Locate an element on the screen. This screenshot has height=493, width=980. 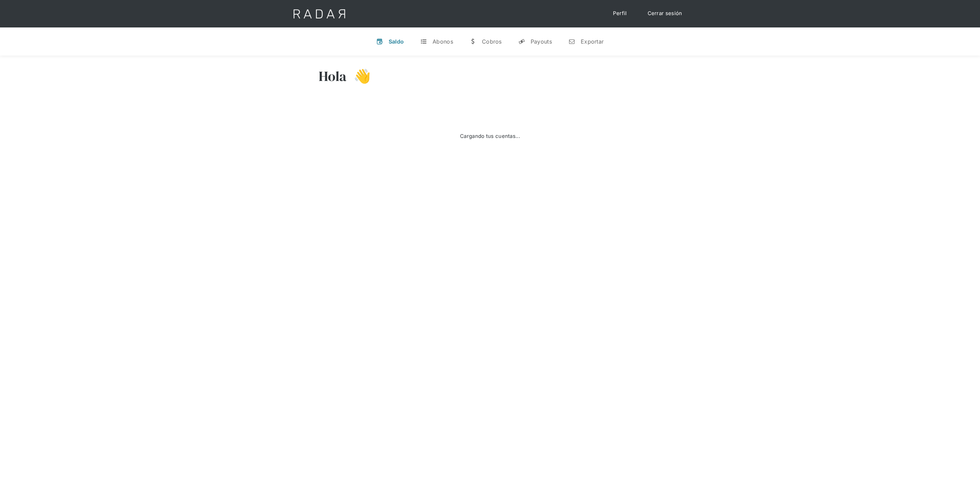
div: Saldo is located at coordinates (396, 42).